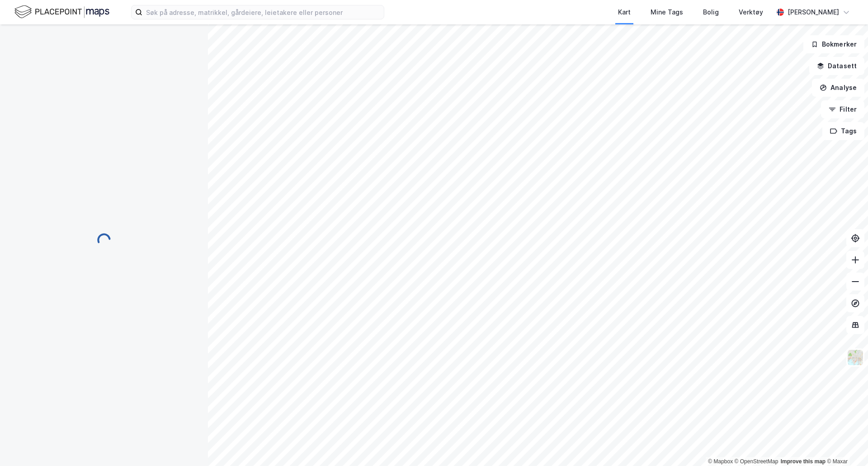  Describe the element at coordinates (833, 45) in the screenshot. I see `button: Bokmerker` at that location.